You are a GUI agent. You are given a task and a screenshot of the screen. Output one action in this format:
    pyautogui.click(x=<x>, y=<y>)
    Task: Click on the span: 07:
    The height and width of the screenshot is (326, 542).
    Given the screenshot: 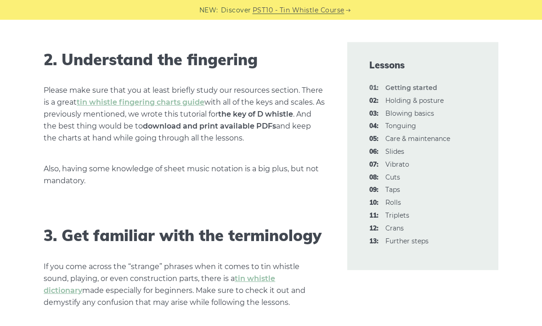 What is the action you would take?
    pyautogui.click(x=374, y=165)
    